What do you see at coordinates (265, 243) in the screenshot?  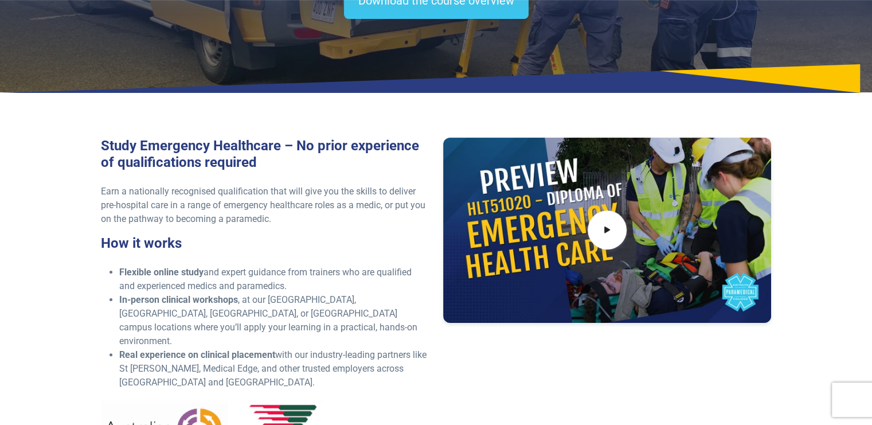 I see `h3: How it works` at bounding box center [265, 243].